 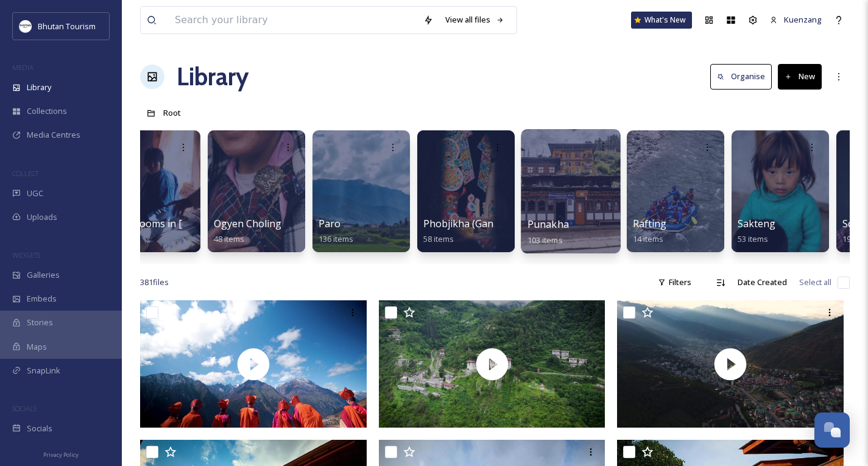 I want to click on h1: Library, so click(x=212, y=76).